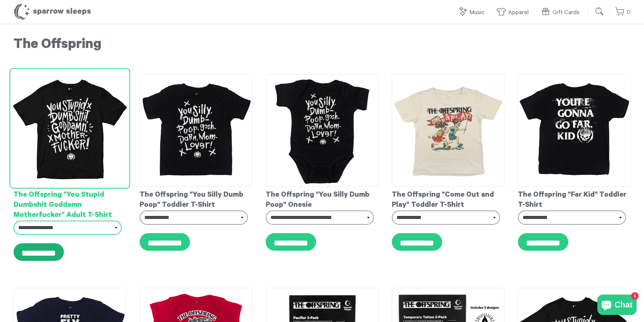  I want to click on img: TheOffspring-YouSilly-Onesie_grande.jpg, so click(322, 131).